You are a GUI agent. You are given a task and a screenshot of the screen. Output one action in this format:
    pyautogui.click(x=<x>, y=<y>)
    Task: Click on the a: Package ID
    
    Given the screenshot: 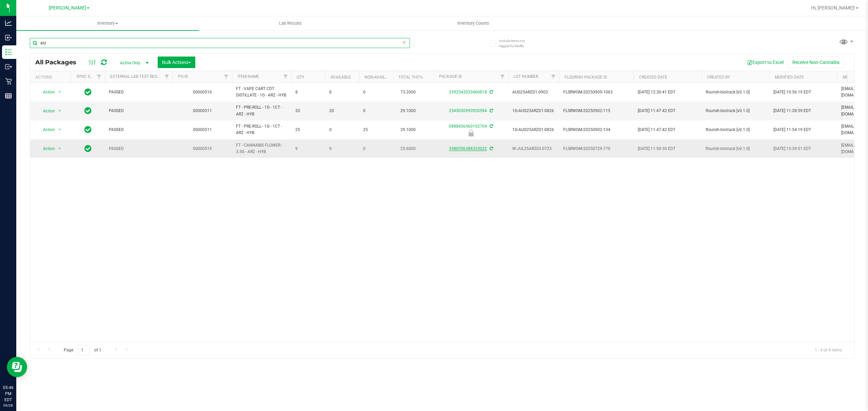 What is the action you would take?
    pyautogui.click(x=450, y=76)
    